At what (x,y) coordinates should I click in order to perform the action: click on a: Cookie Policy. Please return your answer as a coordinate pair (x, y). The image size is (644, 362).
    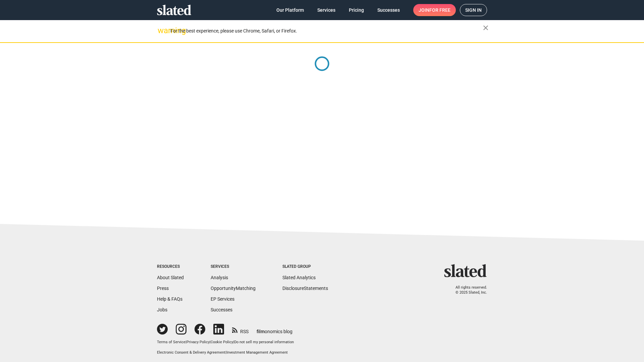
    Looking at the image, I should click on (222, 342).